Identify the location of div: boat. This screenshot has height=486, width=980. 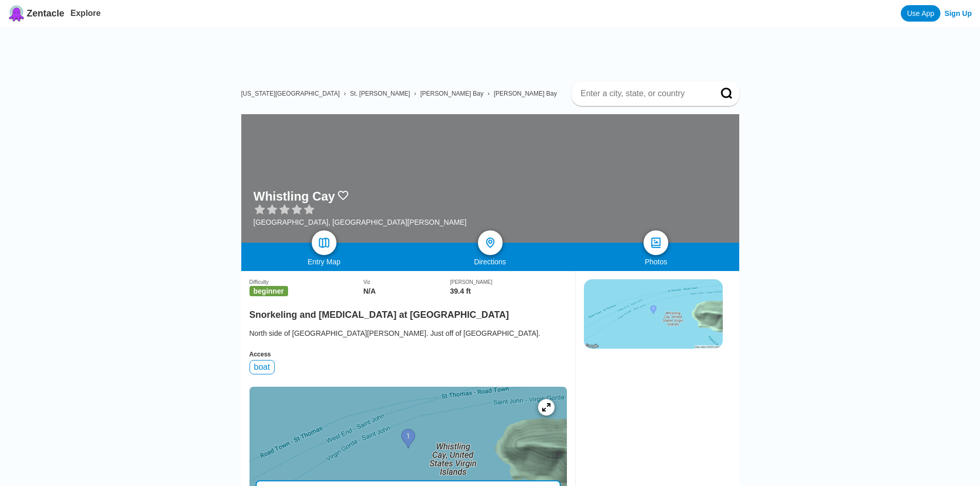
(262, 367).